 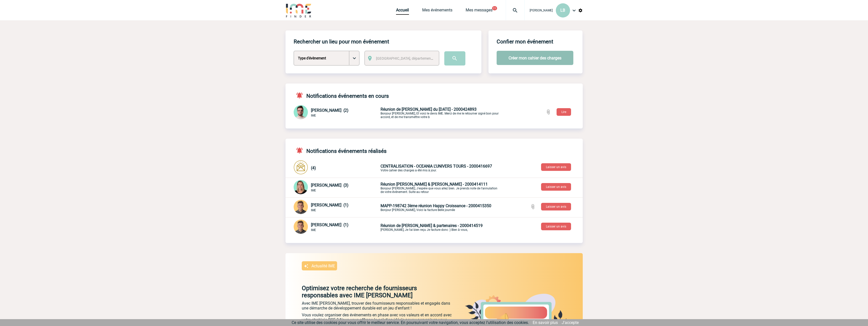 What do you see at coordinates (340, 150) in the screenshot?
I see `h4: Notifications événements réalisés` at bounding box center [340, 150].